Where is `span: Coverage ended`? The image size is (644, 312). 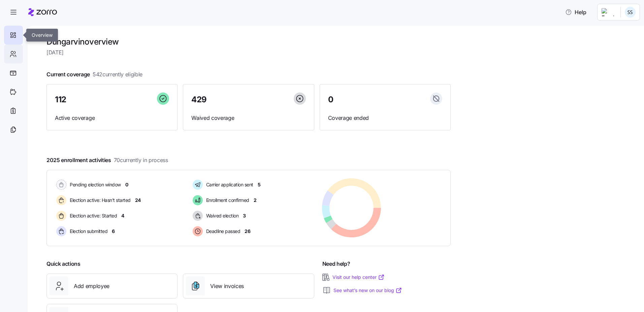 span: Coverage ended is located at coordinates (385, 118).